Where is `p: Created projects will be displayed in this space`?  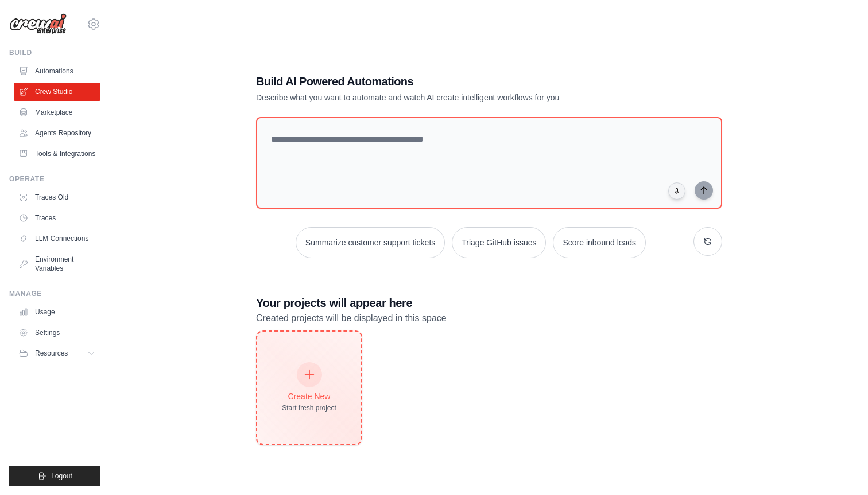 p: Created projects will be displayed in this space is located at coordinates (489, 318).